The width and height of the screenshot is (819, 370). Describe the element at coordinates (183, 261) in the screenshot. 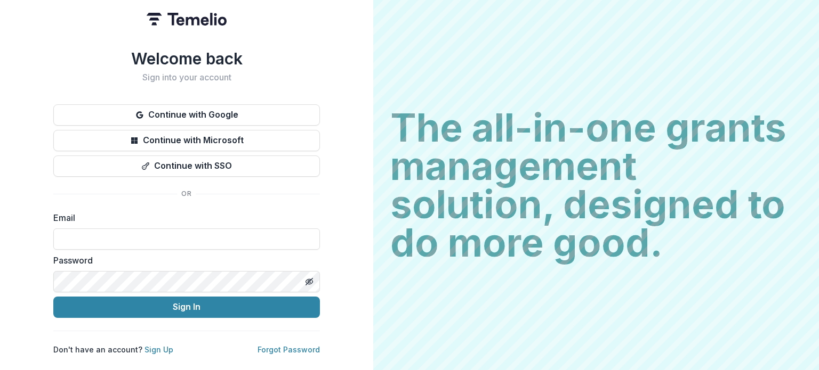

I see `label: Password` at that location.